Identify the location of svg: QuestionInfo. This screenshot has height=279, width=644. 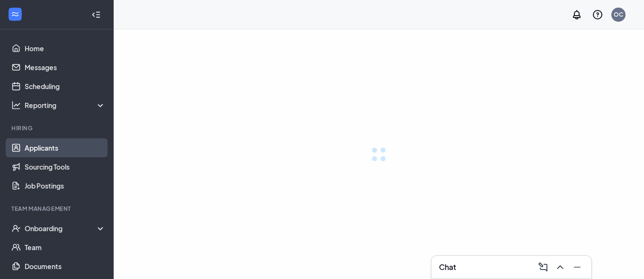
(598, 14).